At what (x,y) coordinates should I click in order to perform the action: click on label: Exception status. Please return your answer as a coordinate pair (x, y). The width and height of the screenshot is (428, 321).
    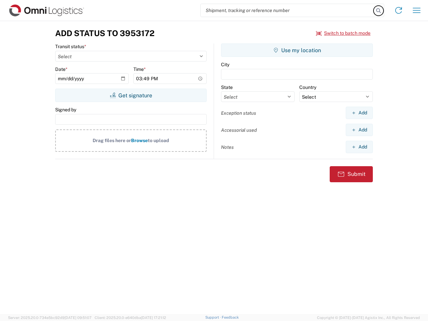
    Looking at the image, I should click on (238, 113).